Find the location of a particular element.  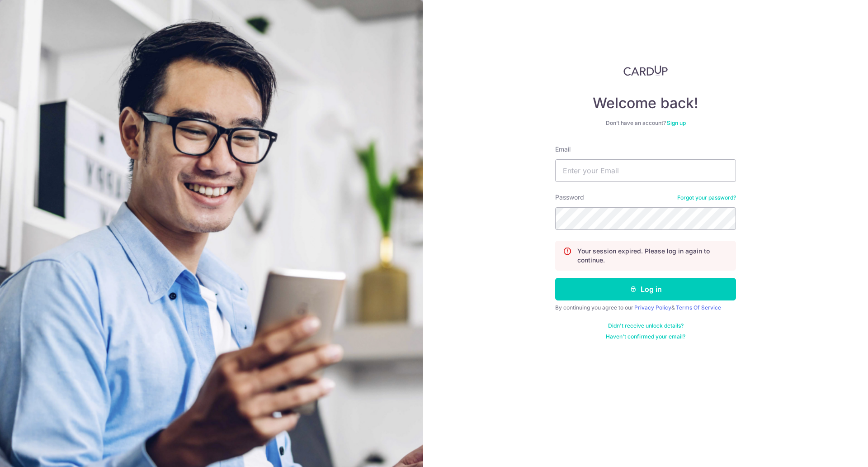

h4: Welcome back! is located at coordinates (645, 103).